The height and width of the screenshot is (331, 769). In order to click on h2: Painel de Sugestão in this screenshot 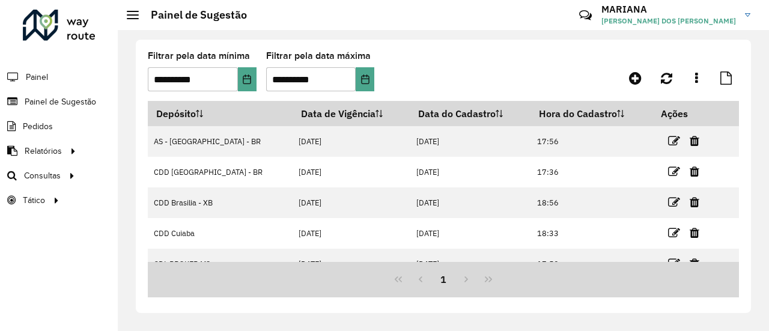, I will do `click(193, 15)`.